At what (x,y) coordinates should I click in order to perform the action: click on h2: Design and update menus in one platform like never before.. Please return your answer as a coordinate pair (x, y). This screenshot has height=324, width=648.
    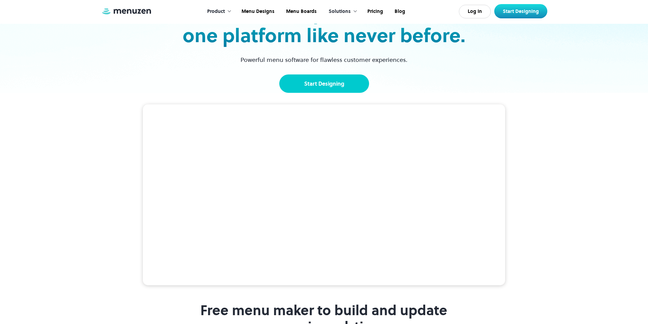
    Looking at the image, I should click on (324, 24).